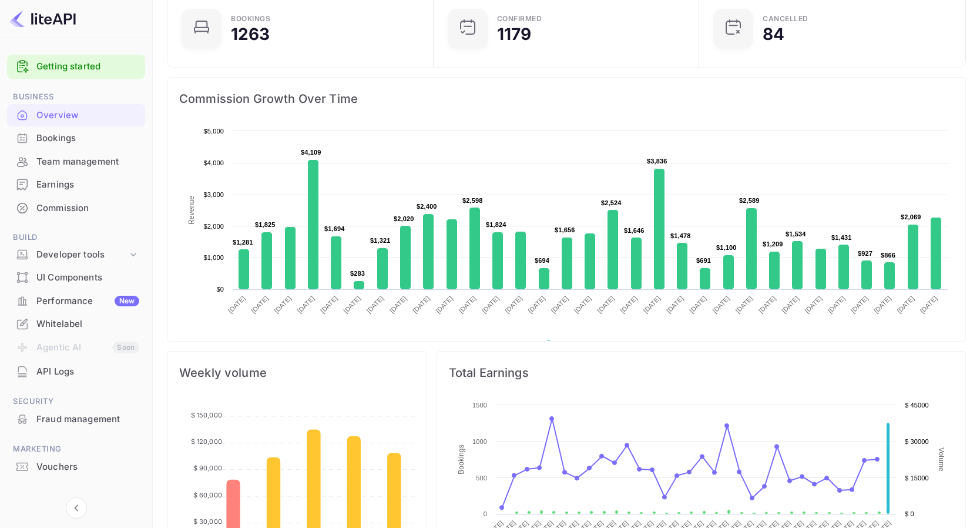 This screenshot has width=980, height=528. I want to click on a: PerformanceNew, so click(76, 300).